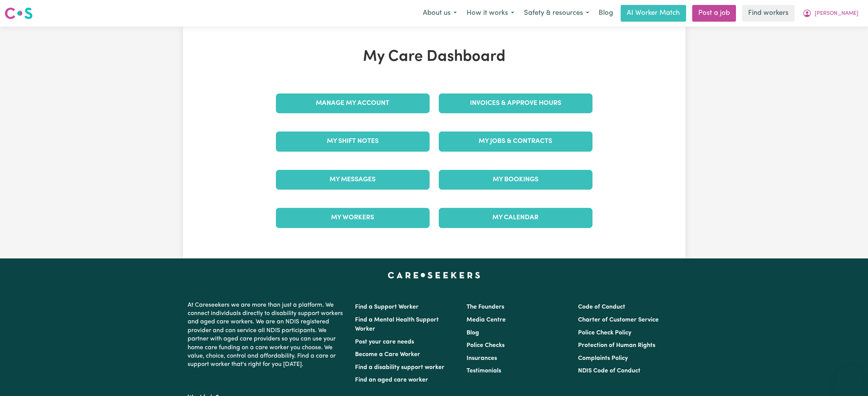 The width and height of the screenshot is (868, 396). I want to click on a: Code of Conduct, so click(602, 308).